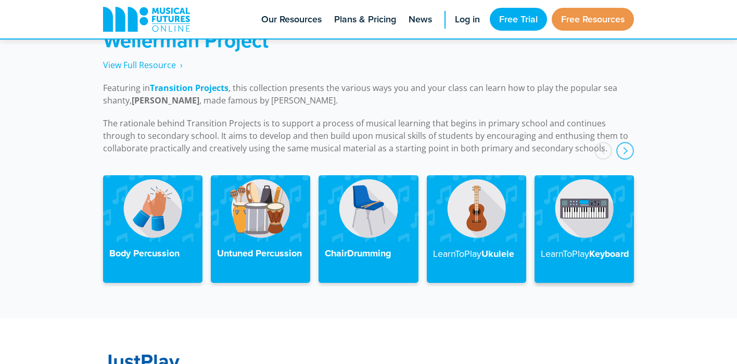 The image size is (737, 364). Describe the element at coordinates (152, 229) in the screenshot. I see `a: Body Percussion` at that location.